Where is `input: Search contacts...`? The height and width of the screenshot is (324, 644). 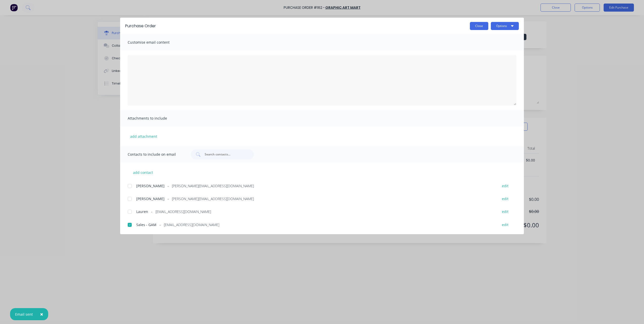
input: Search contacts... is located at coordinates (225, 154).